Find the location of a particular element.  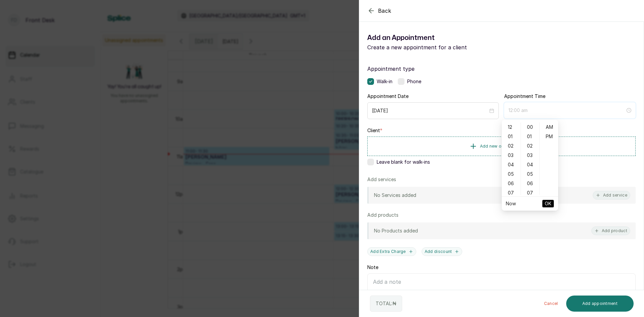

button: Back is located at coordinates (379, 11).